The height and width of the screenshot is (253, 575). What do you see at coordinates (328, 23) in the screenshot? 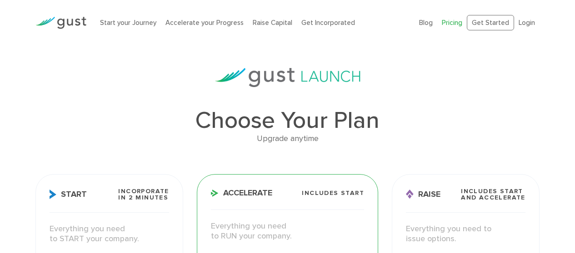
I see `a: Get Incorporated` at bounding box center [328, 23].